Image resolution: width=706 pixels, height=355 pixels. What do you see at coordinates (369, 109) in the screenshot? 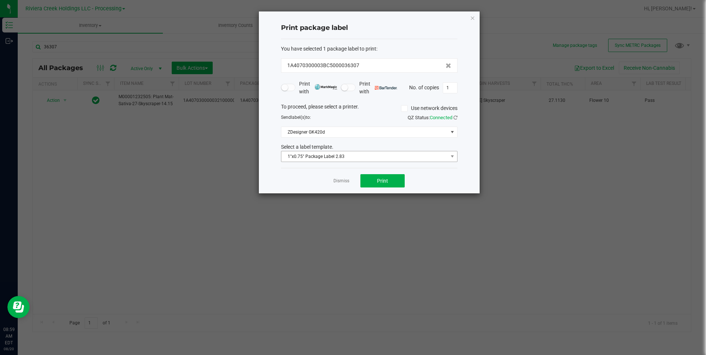
I see `div: To proceed, please select a printer.` at bounding box center [369, 109].